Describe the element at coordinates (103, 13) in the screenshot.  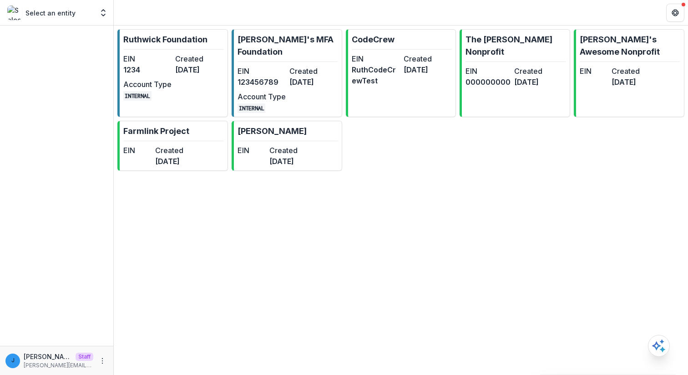
I see `button: Open entity switcher` at that location.